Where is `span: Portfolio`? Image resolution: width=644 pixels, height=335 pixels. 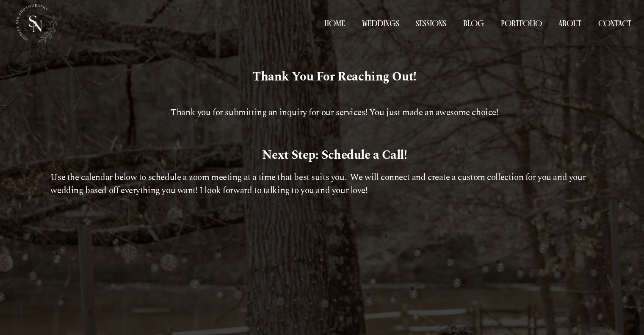 span: Portfolio is located at coordinates (521, 24).